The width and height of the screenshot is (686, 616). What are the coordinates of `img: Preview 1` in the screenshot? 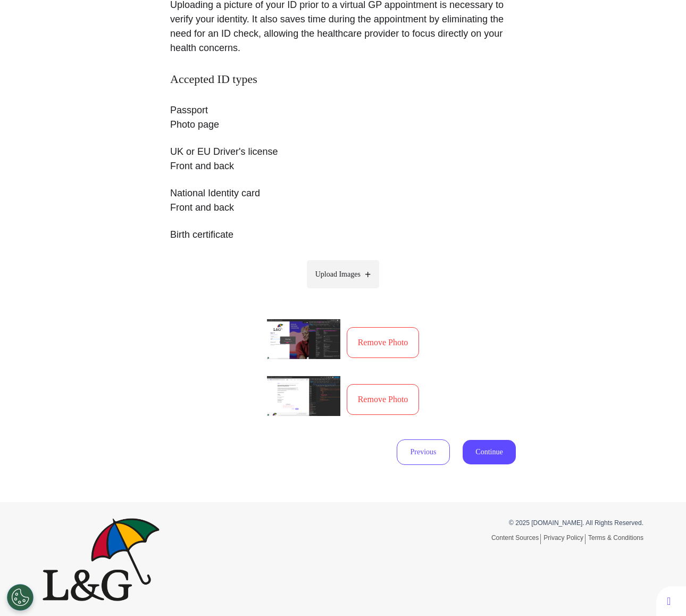 It's located at (304, 339).